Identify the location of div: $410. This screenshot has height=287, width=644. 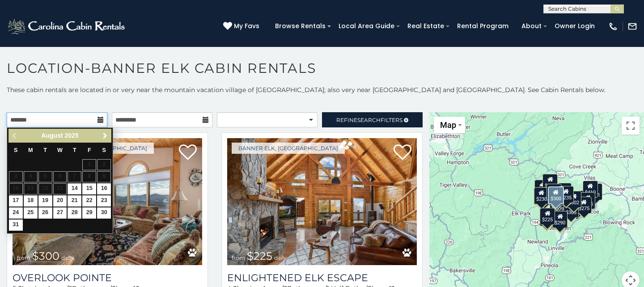
(590, 189).